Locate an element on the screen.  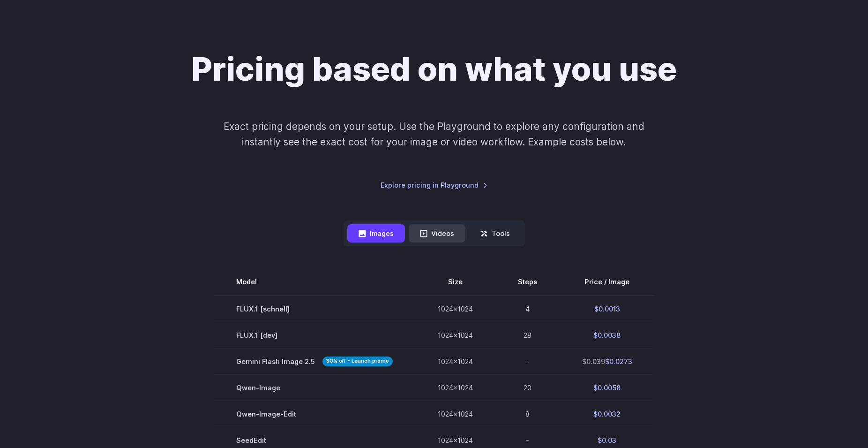
a: Explore pricing in Playground is located at coordinates (434, 185).